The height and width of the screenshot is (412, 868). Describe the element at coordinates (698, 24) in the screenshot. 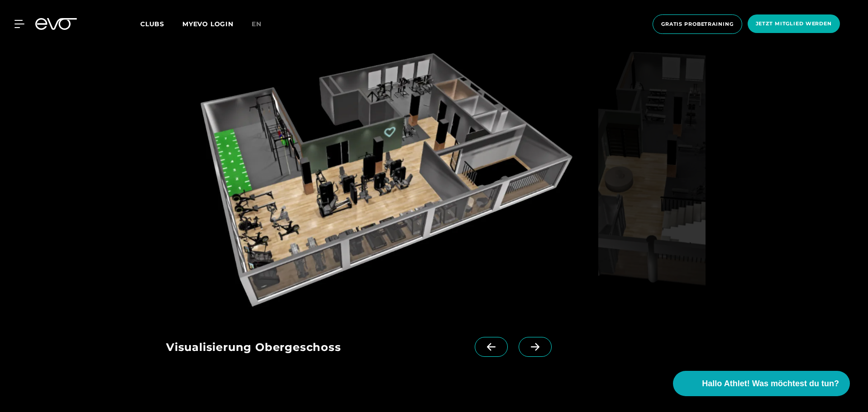

I see `span: Gratis Probetraining` at that location.